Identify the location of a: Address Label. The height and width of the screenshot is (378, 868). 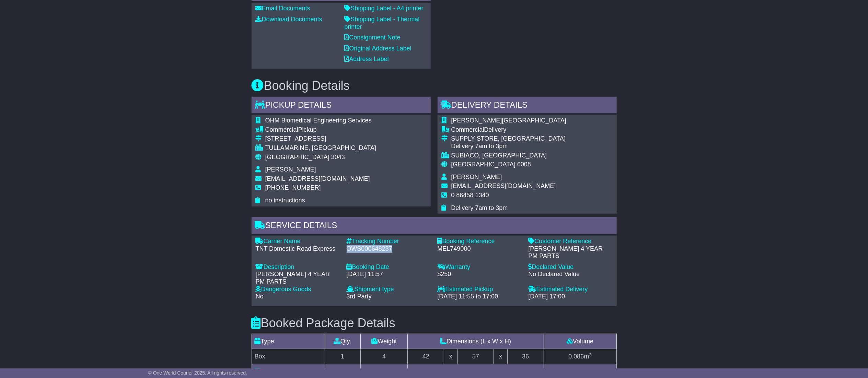
(367, 59).